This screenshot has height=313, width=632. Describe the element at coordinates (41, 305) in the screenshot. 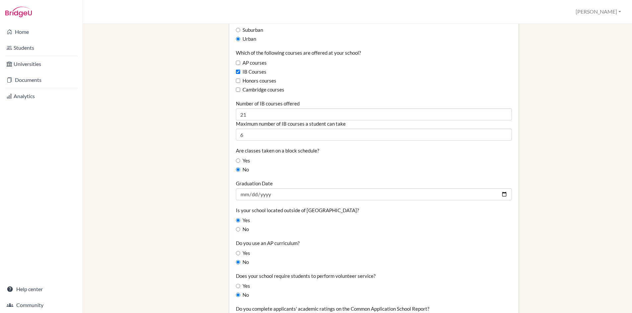

I see `a: Community` at that location.